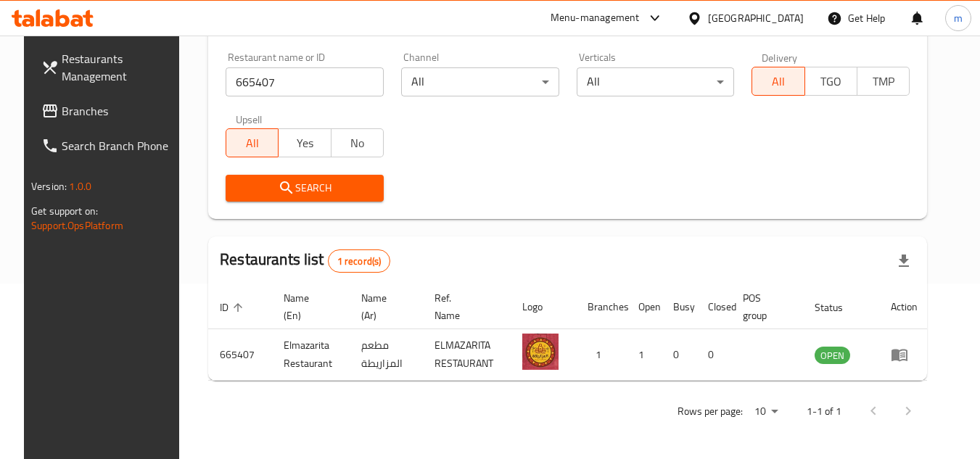 The height and width of the screenshot is (459, 980). What do you see at coordinates (567, 28) in the screenshot?
I see `h2: Restaurant search` at bounding box center [567, 28].